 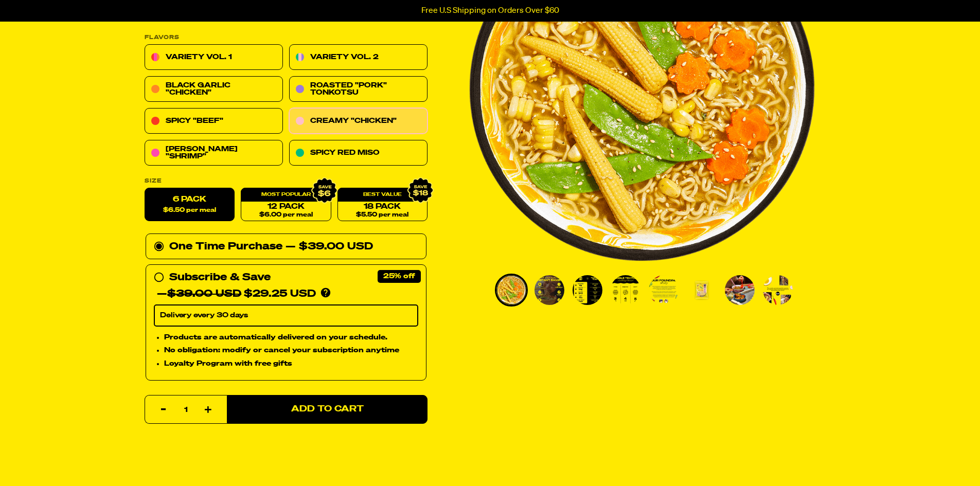 I want to click on div: PDP main carousel thumbnails, so click(x=642, y=290).